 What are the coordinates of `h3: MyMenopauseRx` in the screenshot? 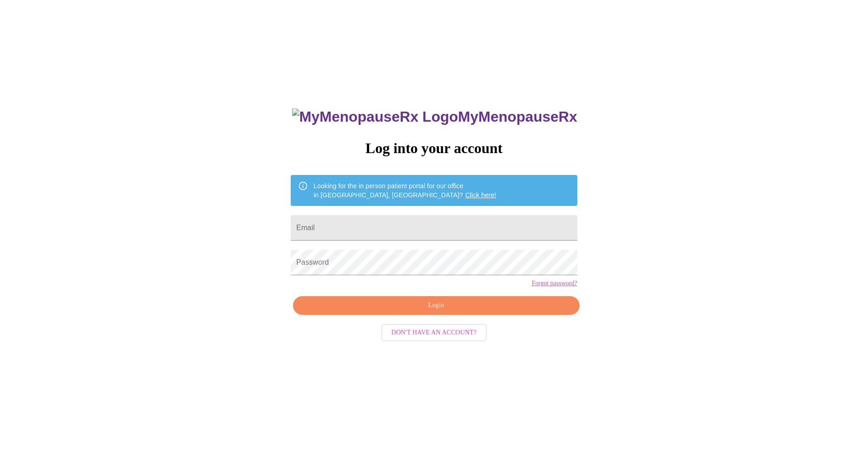 It's located at (435, 117).